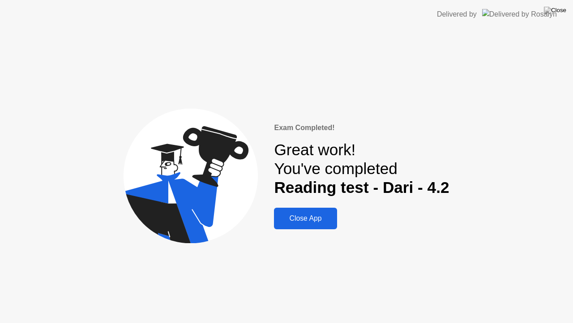  What do you see at coordinates (362, 187) in the screenshot?
I see `b: Reading test - Dari - 4.2` at bounding box center [362, 187].